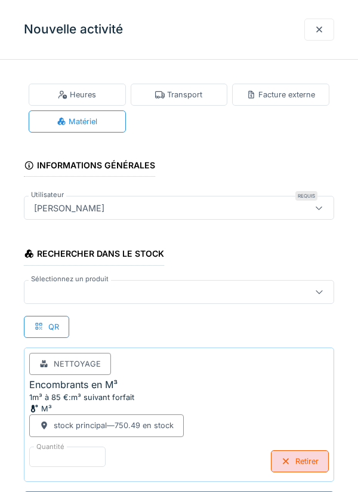 This screenshot has width=358, height=492. I want to click on div: Encombrants en M³, so click(73, 384).